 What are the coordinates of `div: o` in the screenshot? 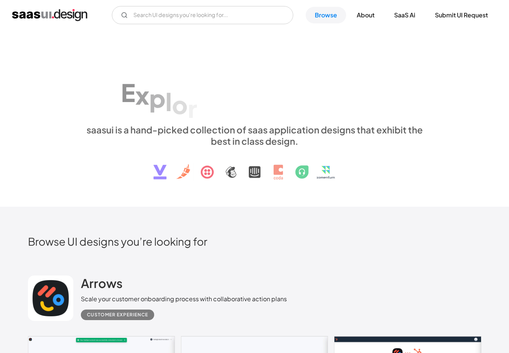 It's located at (180, 105).